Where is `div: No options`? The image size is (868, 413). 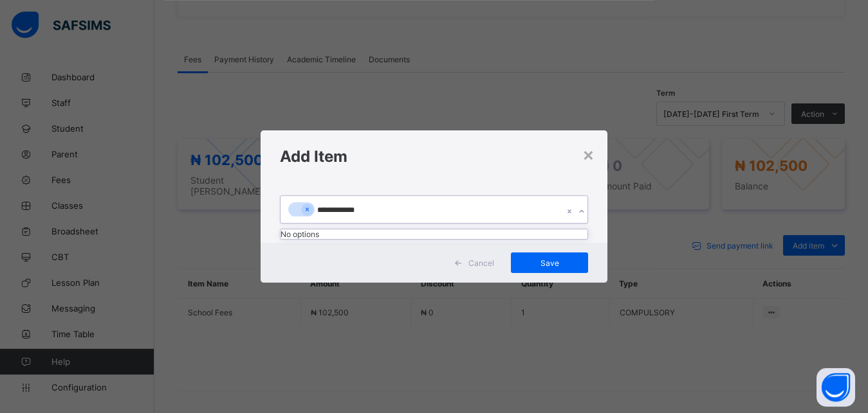
div: No options is located at coordinates (434, 234).